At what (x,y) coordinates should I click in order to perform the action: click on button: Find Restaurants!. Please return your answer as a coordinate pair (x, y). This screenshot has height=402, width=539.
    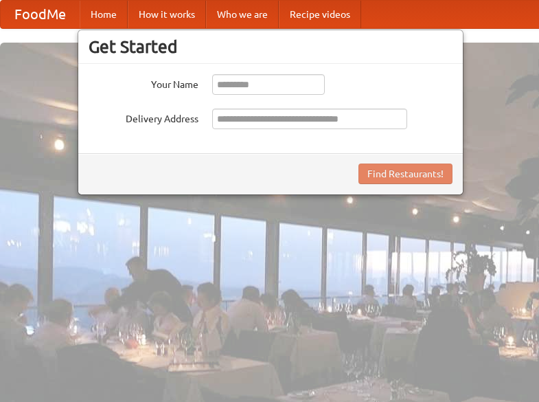
    Looking at the image, I should click on (405, 174).